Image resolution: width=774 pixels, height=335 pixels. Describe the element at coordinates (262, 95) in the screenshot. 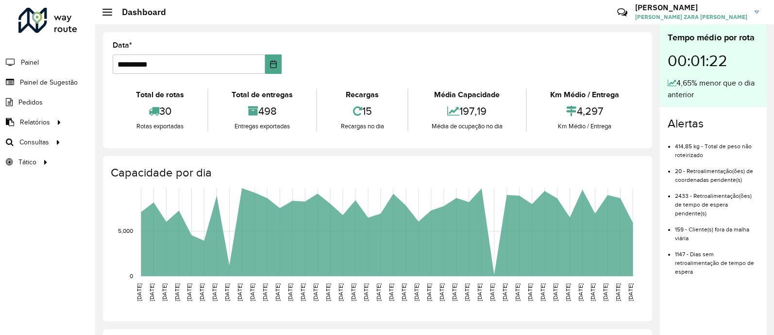

I see `div: Total de entregas` at that location.